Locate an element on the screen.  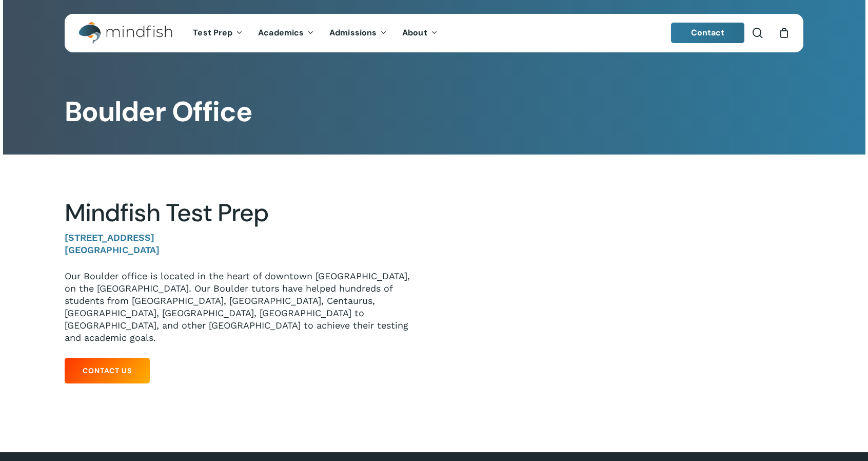
a: Academics is located at coordinates (285, 33).